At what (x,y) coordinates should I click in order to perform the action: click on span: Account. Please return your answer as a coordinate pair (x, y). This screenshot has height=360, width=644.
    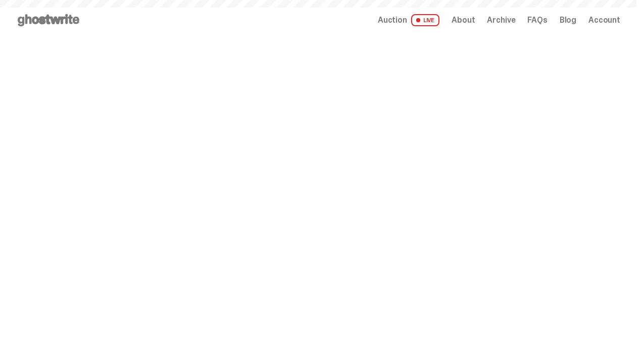
    Looking at the image, I should click on (604, 20).